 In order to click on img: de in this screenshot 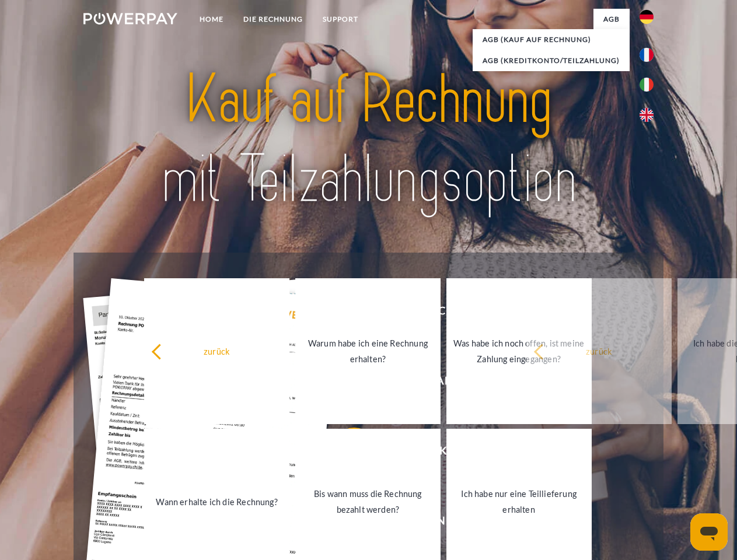, I will do `click(647, 17)`.